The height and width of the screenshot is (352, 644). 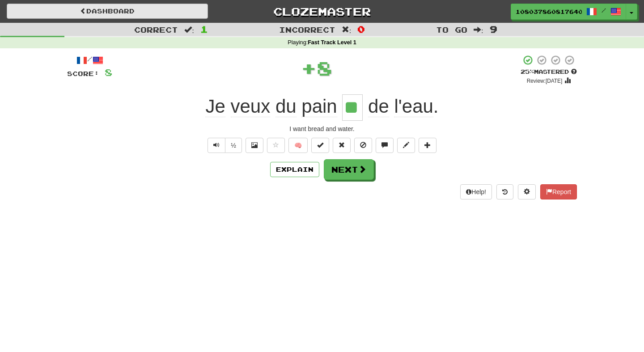 What do you see at coordinates (476, 192) in the screenshot?
I see `button: Help!` at bounding box center [476, 192].